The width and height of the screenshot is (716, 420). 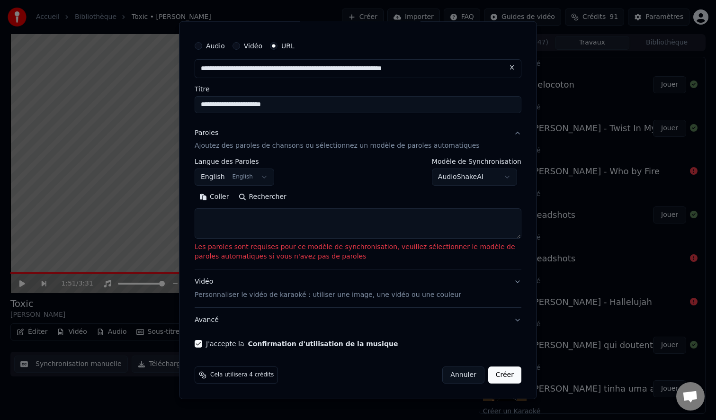 What do you see at coordinates (302, 344) in the screenshot?
I see `label: J'accepte la` at bounding box center [302, 344].